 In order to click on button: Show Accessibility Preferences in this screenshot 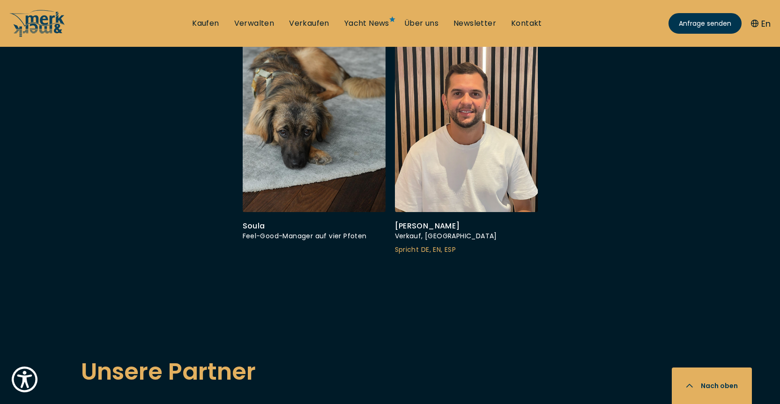, I will do `click(24, 379)`.